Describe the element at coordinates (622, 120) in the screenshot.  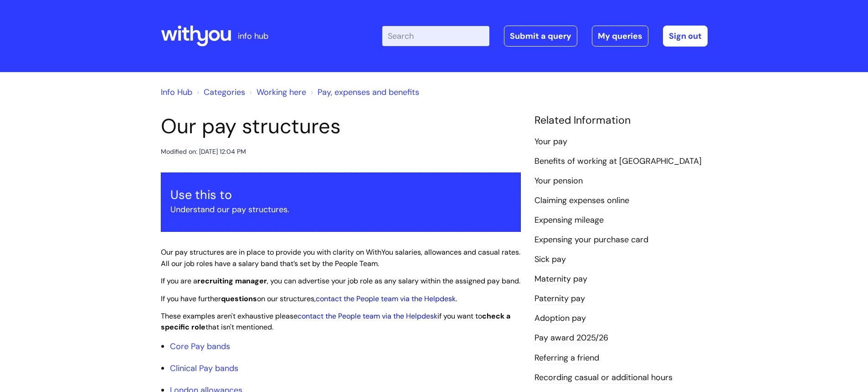
I see `h4: Related Information` at that location.